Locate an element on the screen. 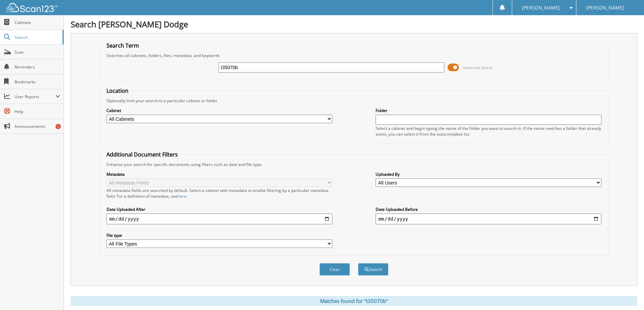 The height and width of the screenshot is (310, 644). span: Bookmarks is located at coordinates (37, 82).